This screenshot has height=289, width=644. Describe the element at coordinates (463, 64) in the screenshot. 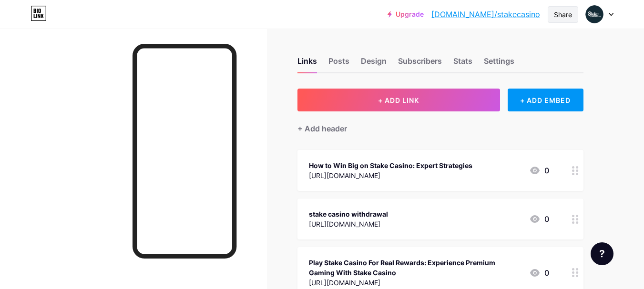

I see `div: Stats` at that location.